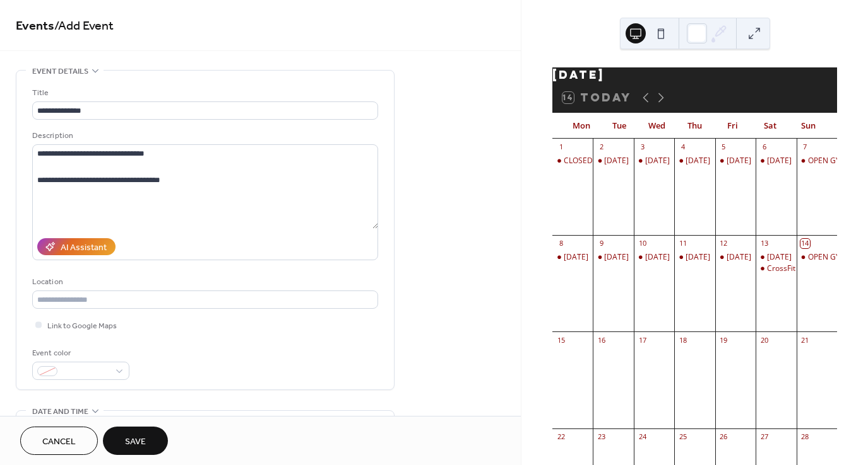 The height and width of the screenshot is (465, 868). What do you see at coordinates (613, 161) in the screenshot?
I see `div: Tuesday 2 Sept` at bounding box center [613, 161].